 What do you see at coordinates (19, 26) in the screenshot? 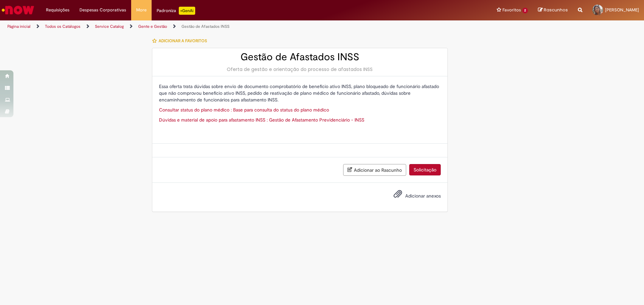
I see `a: Página inicial` at bounding box center [19, 26].